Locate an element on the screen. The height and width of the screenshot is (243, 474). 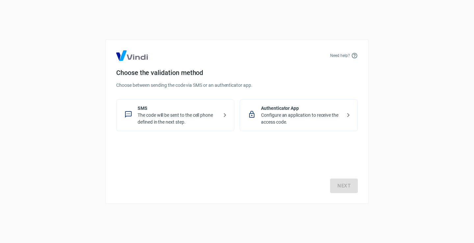
font: The code will be sent to the cell phone defined in the next step. is located at coordinates (175, 119).